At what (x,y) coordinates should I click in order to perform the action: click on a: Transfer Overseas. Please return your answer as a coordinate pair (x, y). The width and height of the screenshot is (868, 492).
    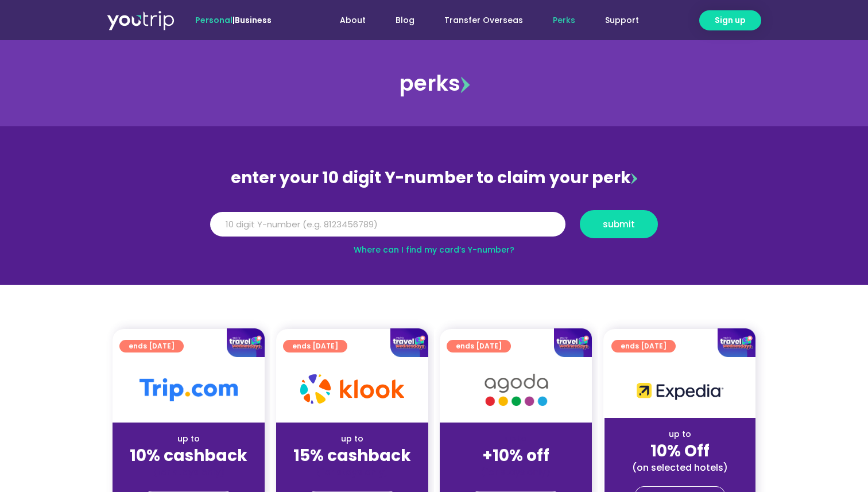
    Looking at the image, I should click on (484, 20).